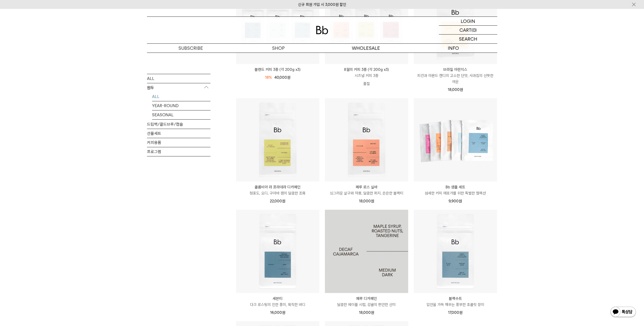 The width and height of the screenshot is (644, 326). Describe the element at coordinates (278, 302) in the screenshot. I see `a: 세븐티 다크 로스팅의 진한 풍미, 묵직한 바디` at that location.